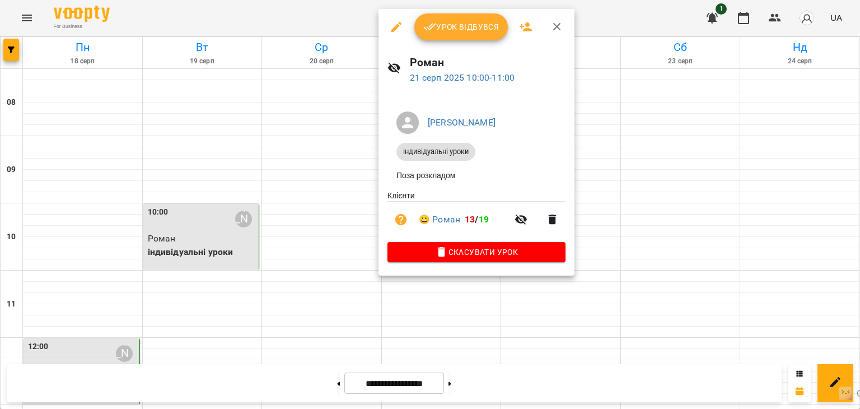 The height and width of the screenshot is (409, 860). What do you see at coordinates (477, 175) in the screenshot?
I see `li: Поза розкладом` at bounding box center [477, 175].